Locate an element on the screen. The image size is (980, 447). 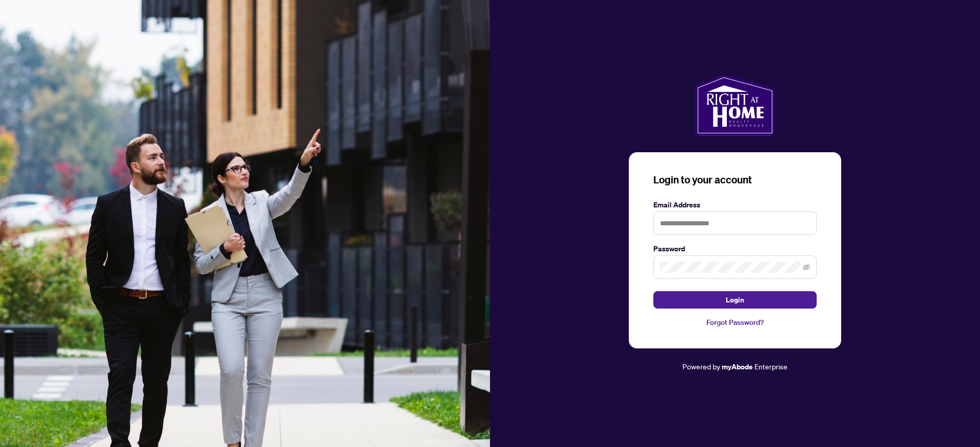
a: myAbode is located at coordinates (737, 366).